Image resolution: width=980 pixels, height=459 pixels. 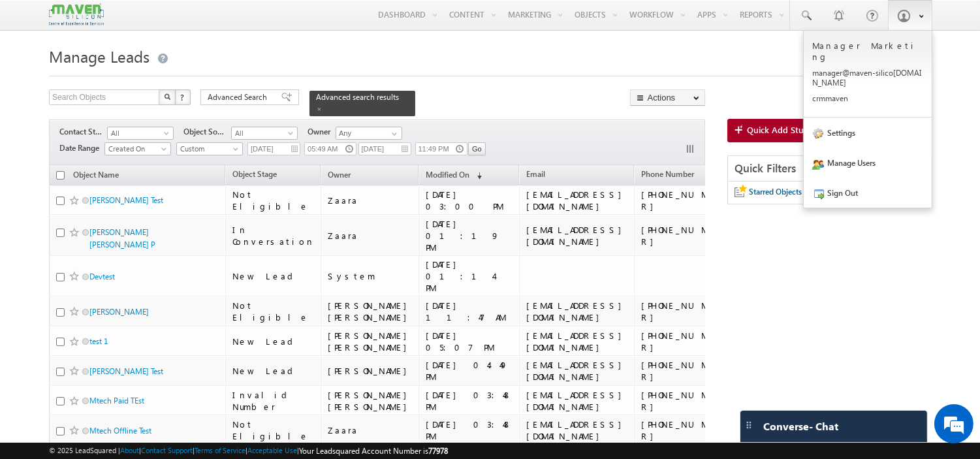 What do you see at coordinates (775, 191) in the screenshot?
I see `span: Starred Objects` at bounding box center [775, 191].